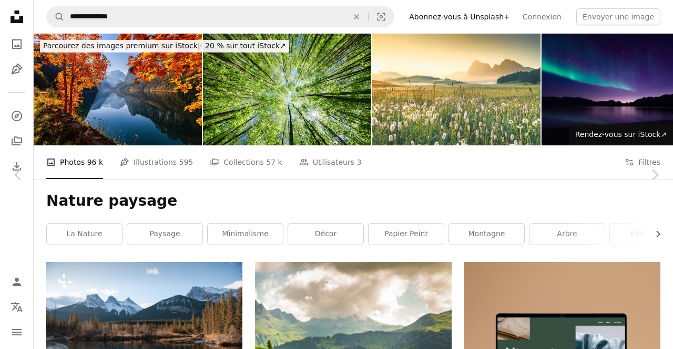 The image size is (673, 349). I want to click on a: décor, so click(325, 234).